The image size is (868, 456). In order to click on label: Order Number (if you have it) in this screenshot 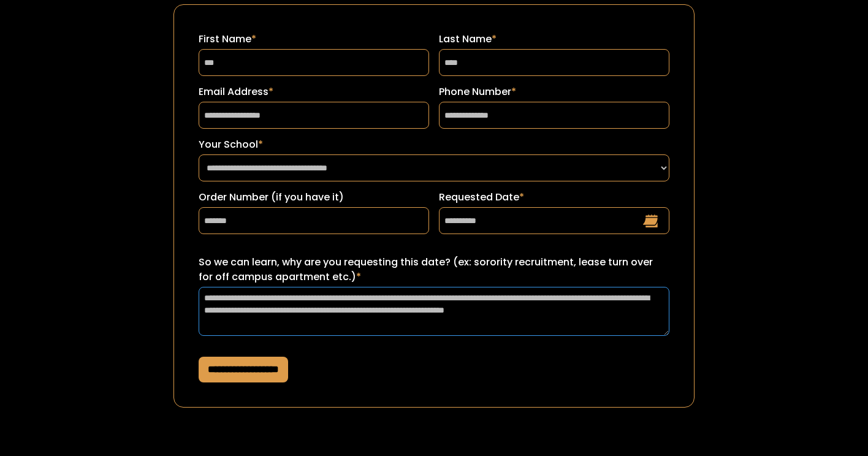, I will do `click(314, 198)`.